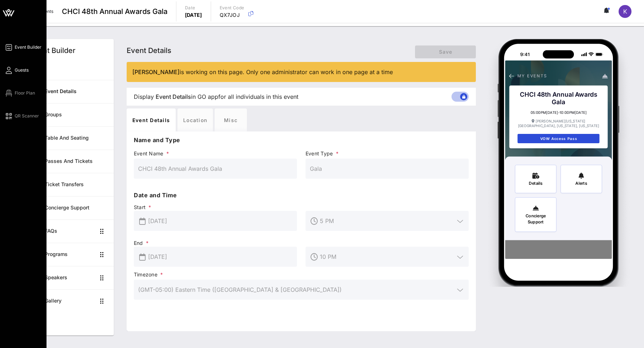 This screenshot has height=348, width=644. Describe the element at coordinates (215, 154) in the screenshot. I see `span: Event Name` at that location.